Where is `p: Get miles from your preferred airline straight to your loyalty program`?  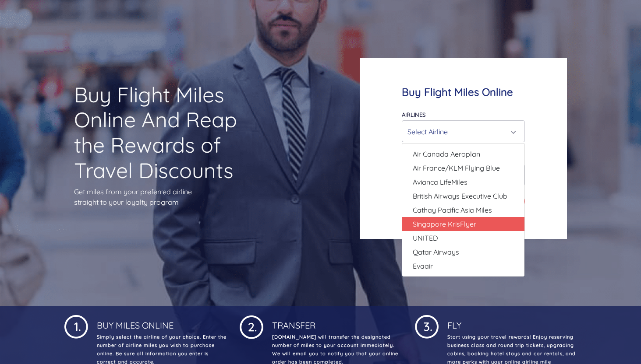
p: Get miles from your preferred airline straight to your loyalty program is located at coordinates (160, 197).